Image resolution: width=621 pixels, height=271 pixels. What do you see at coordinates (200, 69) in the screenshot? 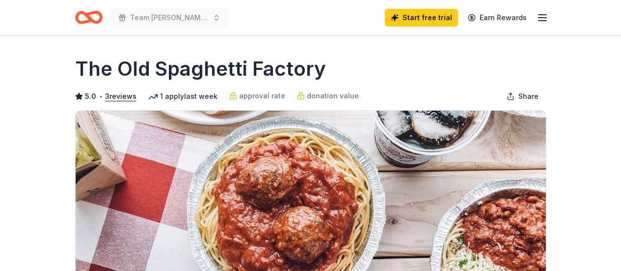
I see `h1: The Old Spaghetti Factory` at bounding box center [200, 69].